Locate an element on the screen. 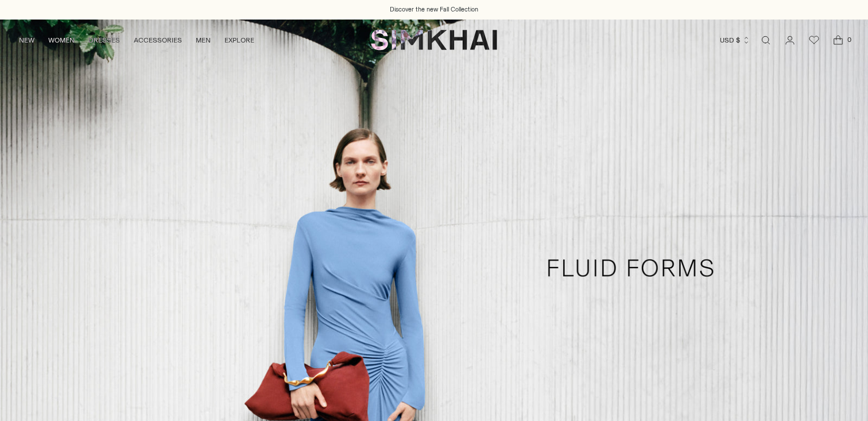 The image size is (868, 421). a: Open cart modal is located at coordinates (838, 40).